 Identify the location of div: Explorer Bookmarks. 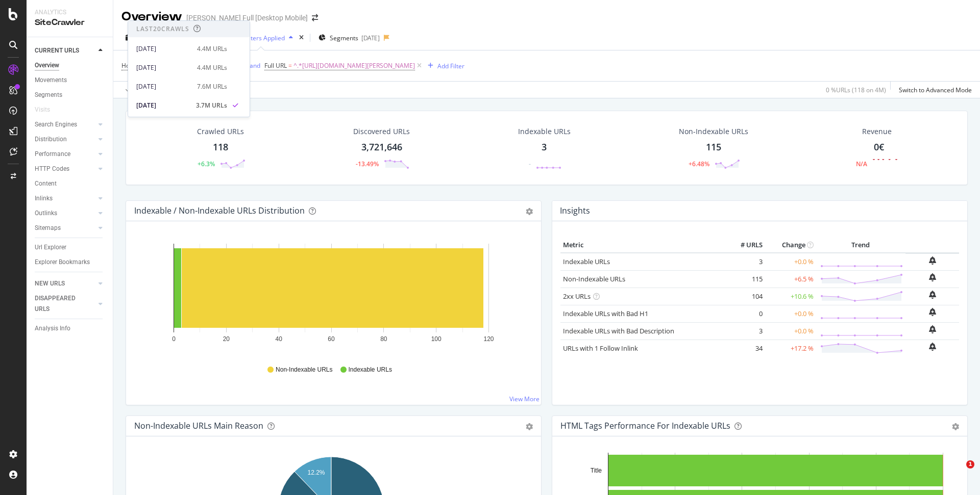
(62, 262).